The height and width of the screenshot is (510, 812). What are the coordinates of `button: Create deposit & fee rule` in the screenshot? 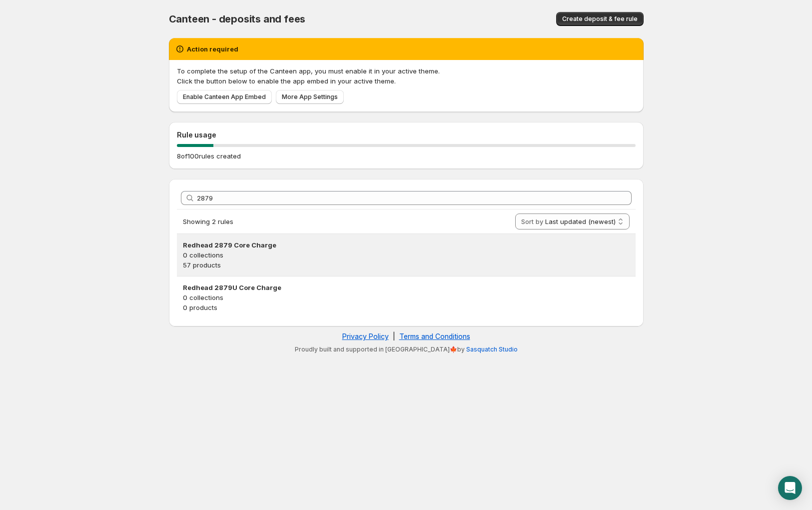 It's located at (600, 19).